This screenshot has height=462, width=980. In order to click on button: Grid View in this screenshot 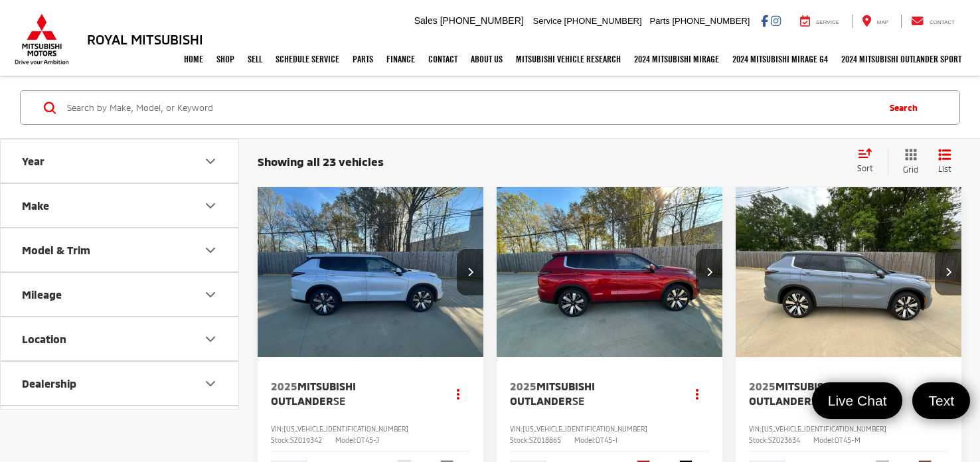, I will do `click(907, 162)`.